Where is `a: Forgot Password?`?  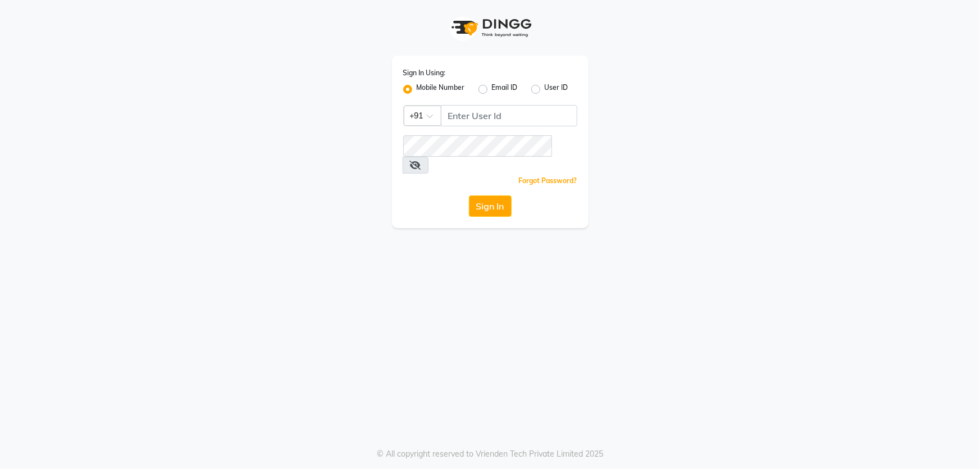
a: Forgot Password? is located at coordinates (548, 180).